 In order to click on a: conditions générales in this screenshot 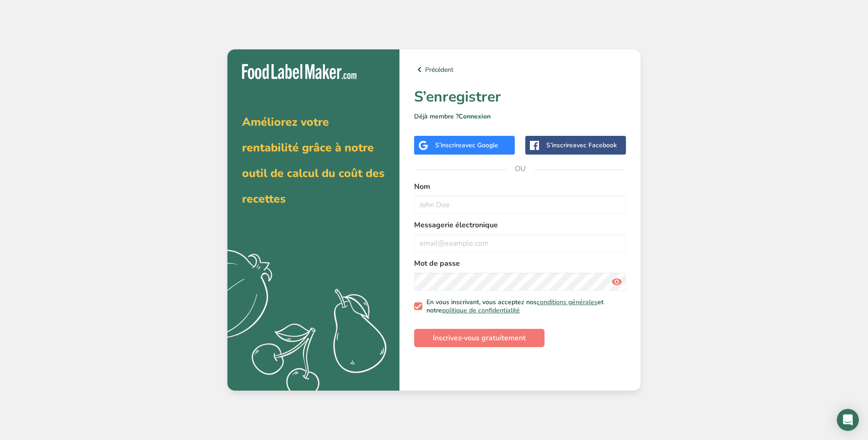, I will do `click(567, 302)`.